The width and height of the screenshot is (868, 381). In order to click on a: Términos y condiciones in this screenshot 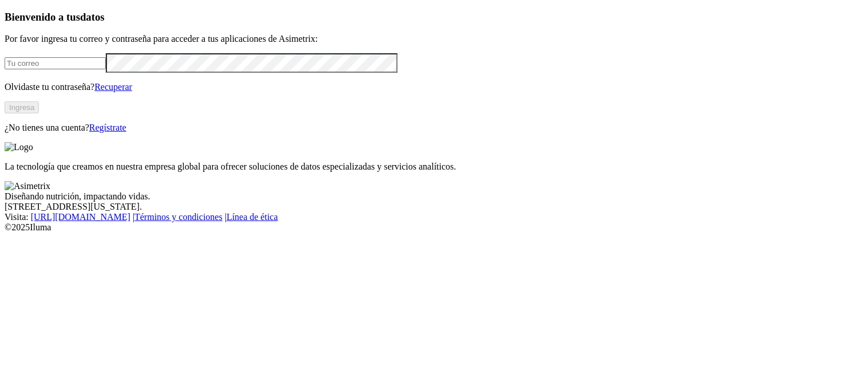, I will do `click(178, 217)`.